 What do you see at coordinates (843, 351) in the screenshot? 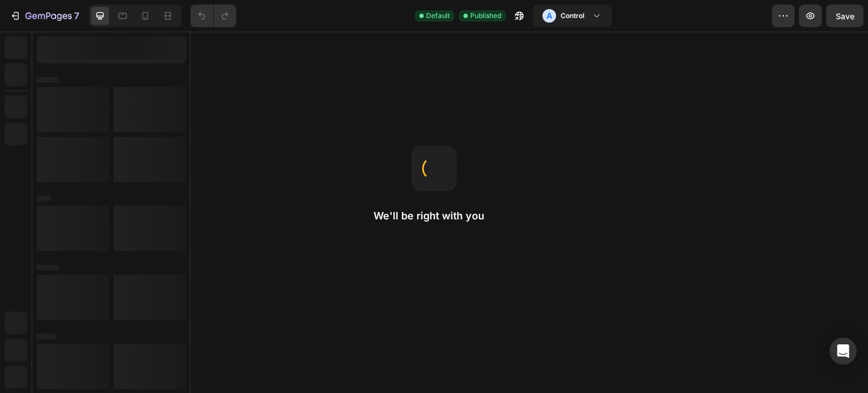
I see `div: Open Intercom Messenger` at bounding box center [843, 351].